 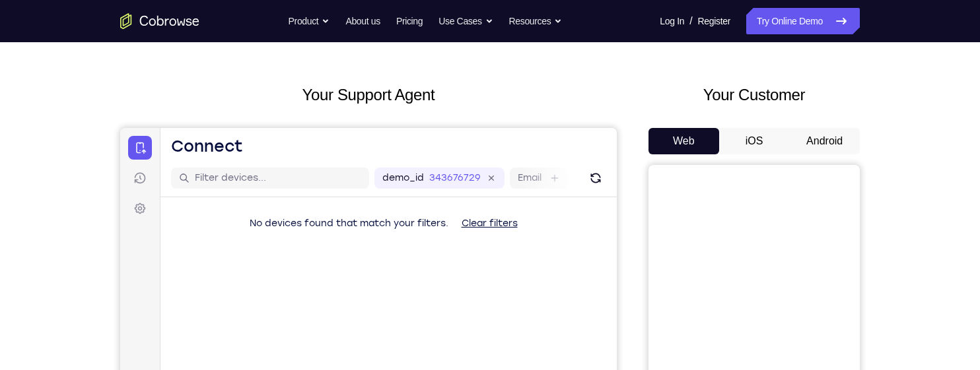 I want to click on button: Refresh, so click(x=476, y=50).